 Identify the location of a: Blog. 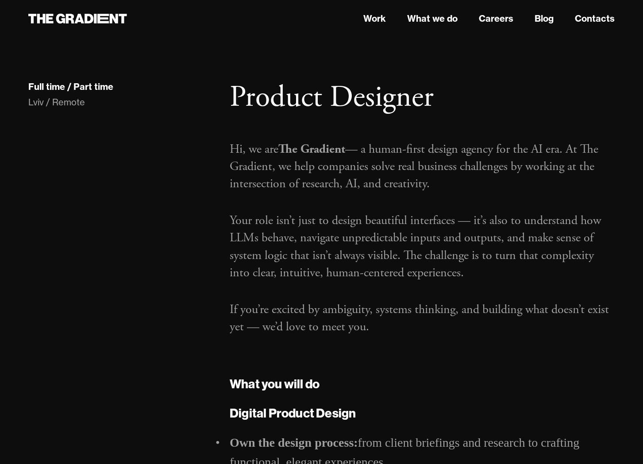
(544, 19).